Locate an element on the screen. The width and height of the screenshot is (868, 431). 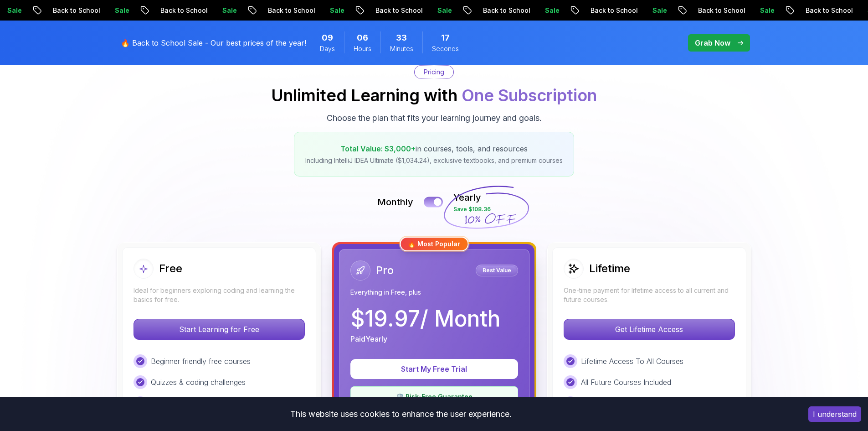
p: Lifetime Access To All Courses is located at coordinates (632, 361).